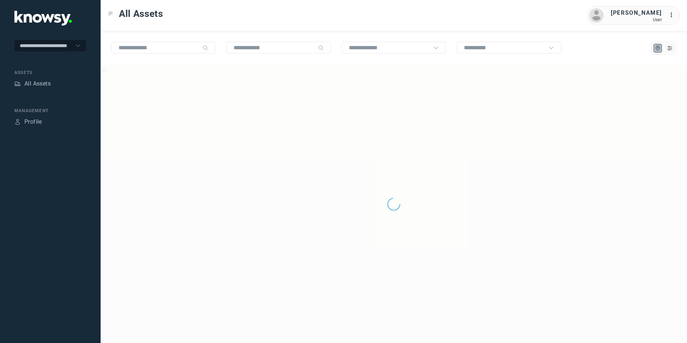 The width and height of the screenshot is (687, 343). What do you see at coordinates (28, 122) in the screenshot?
I see `a: ProfileProfile` at bounding box center [28, 122].